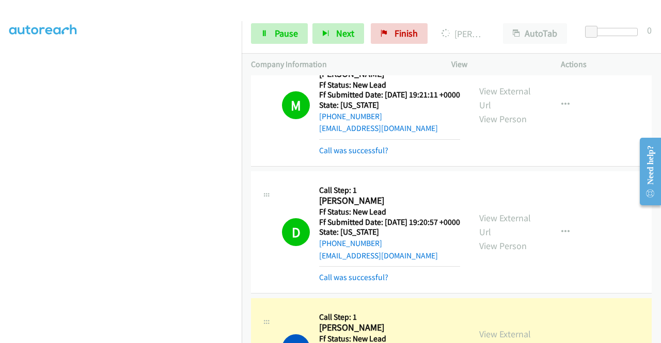 This screenshot has height=343, width=661. What do you see at coordinates (649, 30) in the screenshot?
I see `div: 0` at bounding box center [649, 30].